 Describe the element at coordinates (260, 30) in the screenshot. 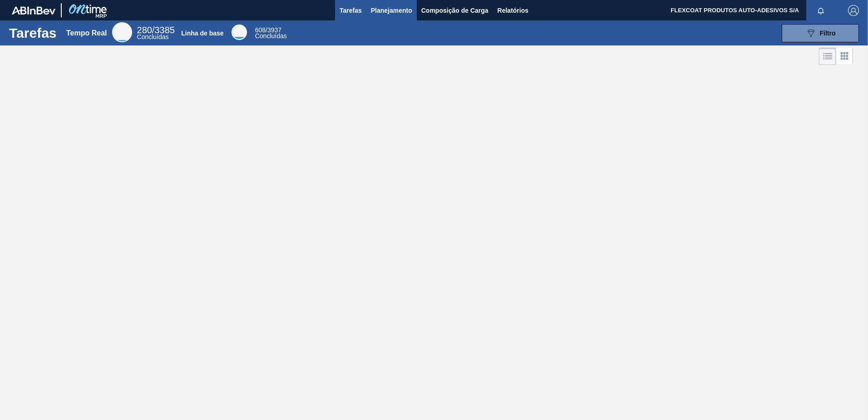

I see `span: 608` at that location.